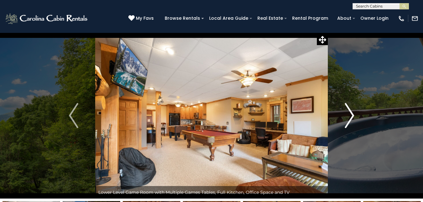 The width and height of the screenshot is (423, 202). I want to click on a: Local Area Guide, so click(228, 18).